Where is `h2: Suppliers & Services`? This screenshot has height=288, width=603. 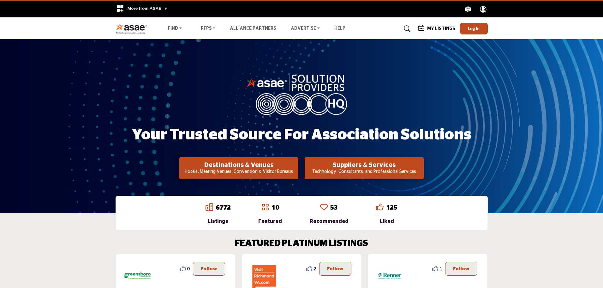
h2: Suppliers & Services is located at coordinates (364, 165).